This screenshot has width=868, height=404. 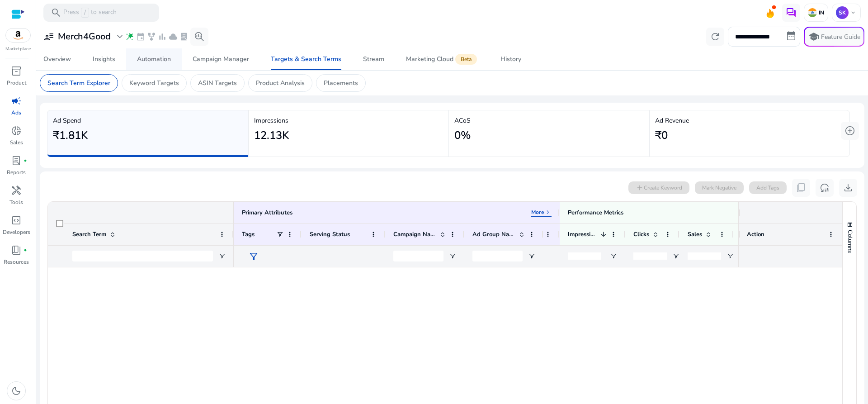 I want to click on p: Keyword Targets, so click(x=154, y=83).